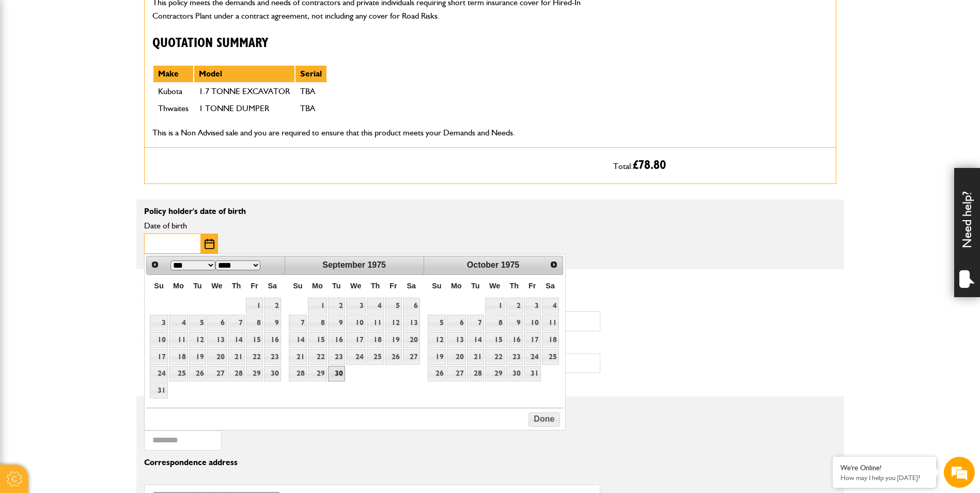 The image size is (980, 493). What do you see at coordinates (393, 322) in the screenshot?
I see `a: 12` at bounding box center [393, 322].